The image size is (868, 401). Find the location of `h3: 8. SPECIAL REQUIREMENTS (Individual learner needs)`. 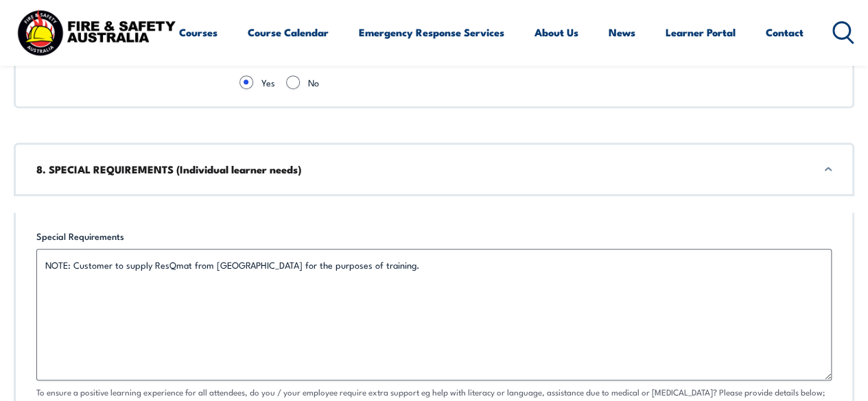

h3: 8. SPECIAL REQUIREMENTS (Individual learner needs) is located at coordinates (434, 169).